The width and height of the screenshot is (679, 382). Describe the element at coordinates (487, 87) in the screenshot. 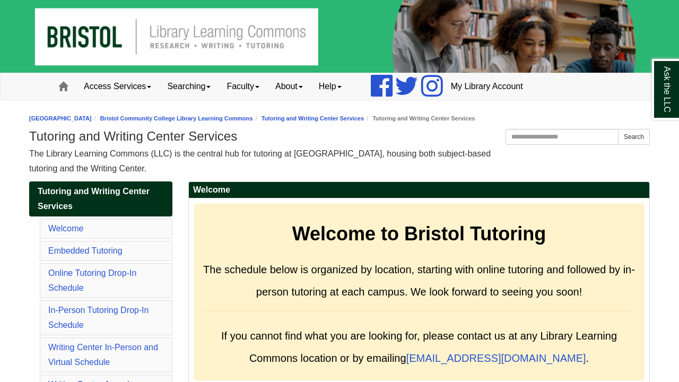

I see `a: My Library Account` at that location.